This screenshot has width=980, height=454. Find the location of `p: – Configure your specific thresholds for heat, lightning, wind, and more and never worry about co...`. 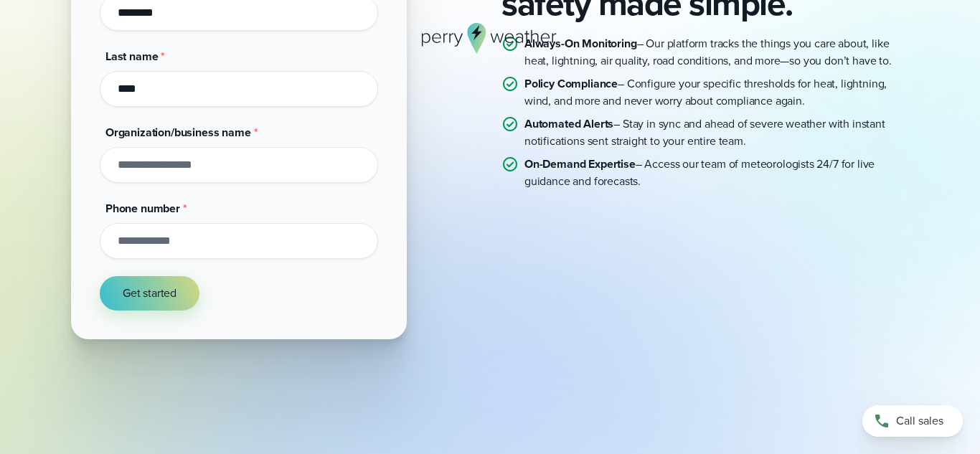

p: – Configure your specific thresholds for heat, lightning, wind, and more and never worry about co... is located at coordinates (716, 92).